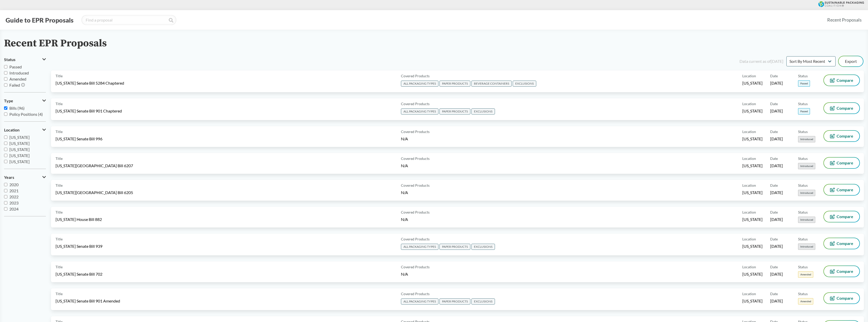  I want to click on span: Bills (96), so click(17, 108).